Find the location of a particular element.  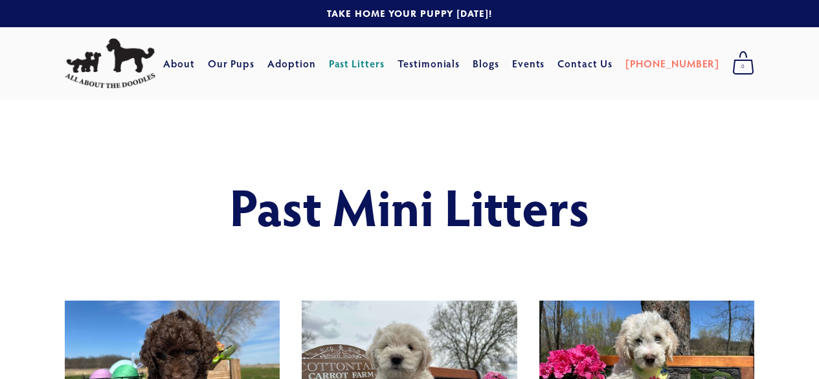

a: Our Pups is located at coordinates (231, 63).